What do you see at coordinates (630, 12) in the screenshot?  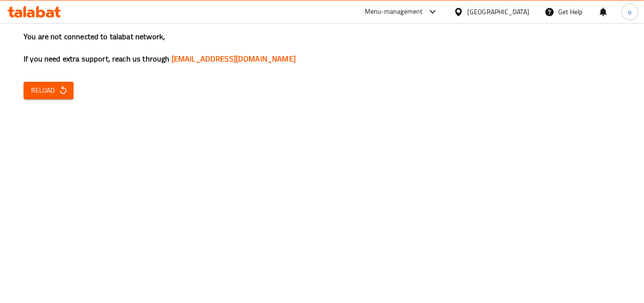 I see `span: o` at bounding box center [630, 12].